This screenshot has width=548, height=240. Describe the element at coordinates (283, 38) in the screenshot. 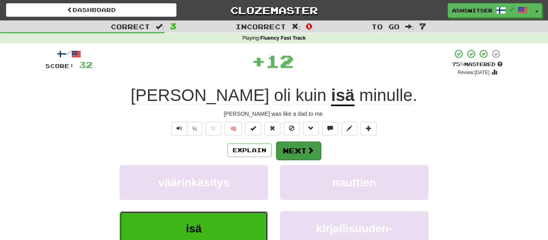

I see `strong: Fluency Fast Track` at that location.